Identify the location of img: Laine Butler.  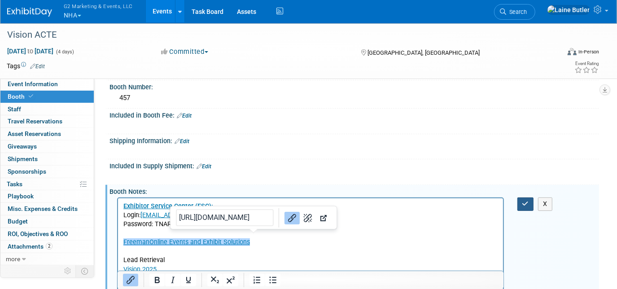
(568, 10).